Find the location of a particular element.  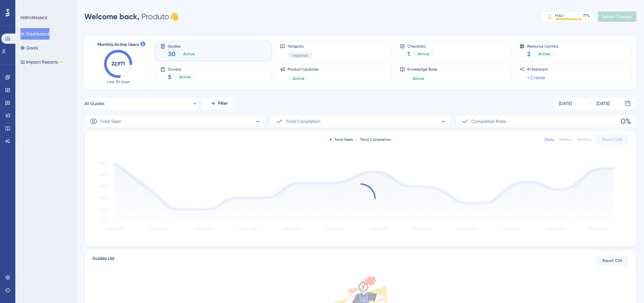

span: 30 is located at coordinates (172, 54).